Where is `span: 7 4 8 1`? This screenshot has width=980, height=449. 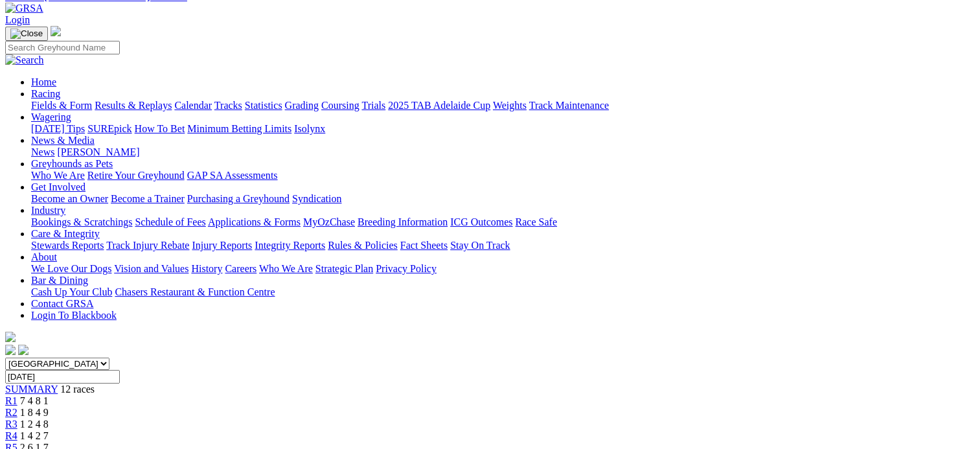
span: 7 4 8 1 is located at coordinates (34, 400).